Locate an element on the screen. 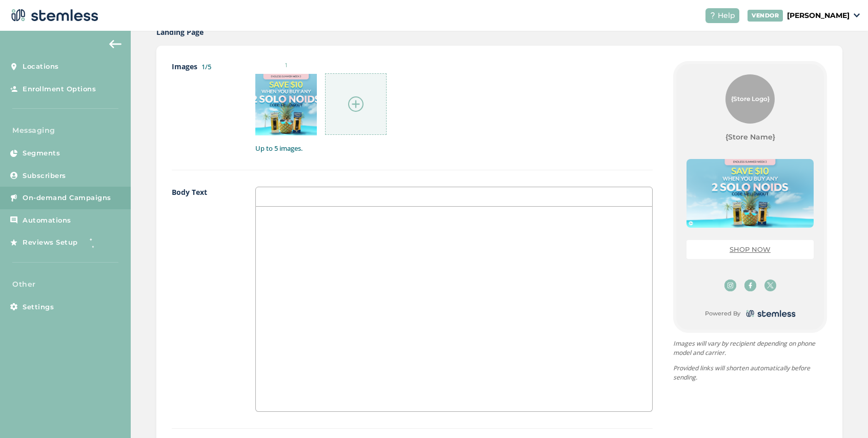  small: Powered By is located at coordinates (722, 313).